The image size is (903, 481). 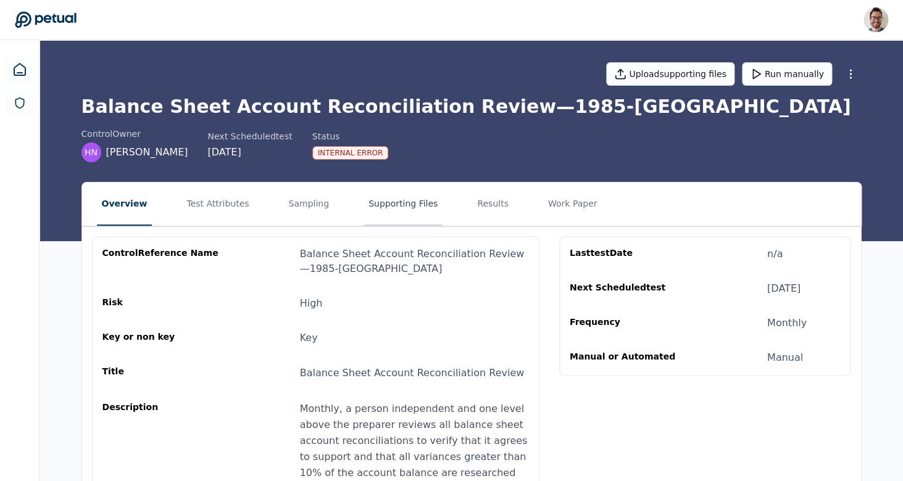 What do you see at coordinates (787, 323) in the screenshot?
I see `div: Monthly` at bounding box center [787, 323].